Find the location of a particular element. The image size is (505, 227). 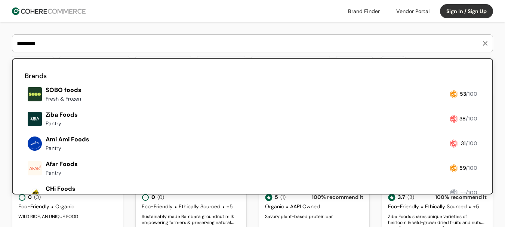

span: 53 is located at coordinates (463, 94).